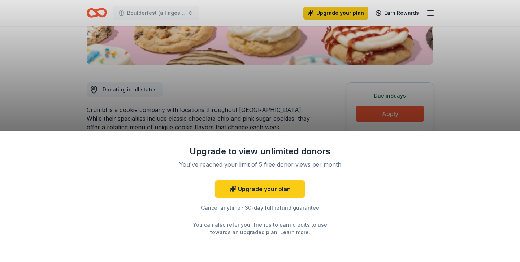 The height and width of the screenshot is (262, 520). I want to click on div: Cancel anytime · 30-day full refund guarantee, so click(260, 208).